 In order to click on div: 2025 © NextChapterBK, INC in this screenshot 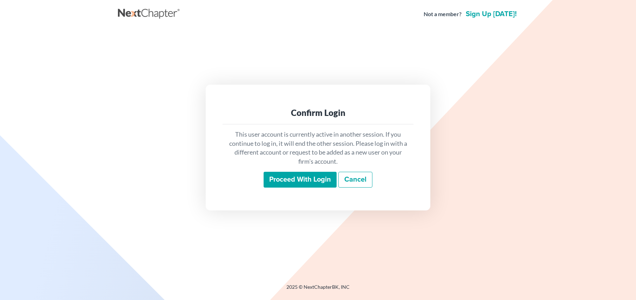, I will do `click(318, 290)`.